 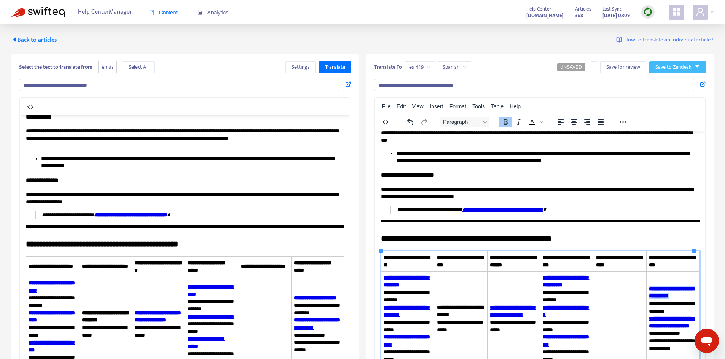 I want to click on span: area-chart, so click(x=200, y=13).